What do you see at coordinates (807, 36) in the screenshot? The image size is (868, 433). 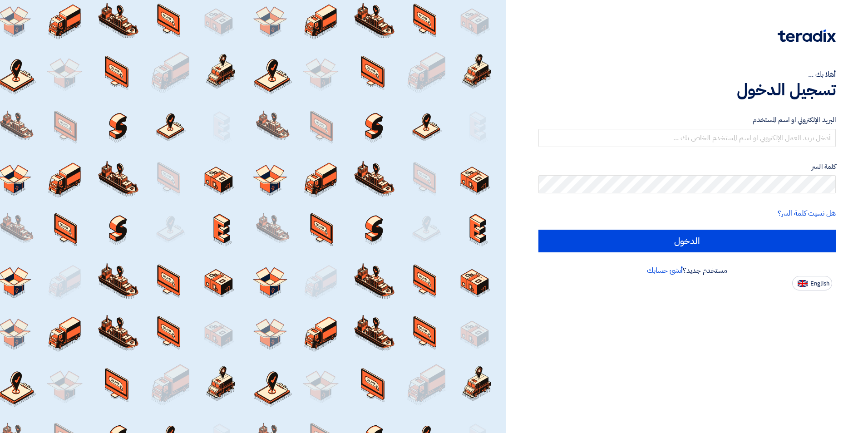 I see `img: Teradix logo` at bounding box center [807, 36].